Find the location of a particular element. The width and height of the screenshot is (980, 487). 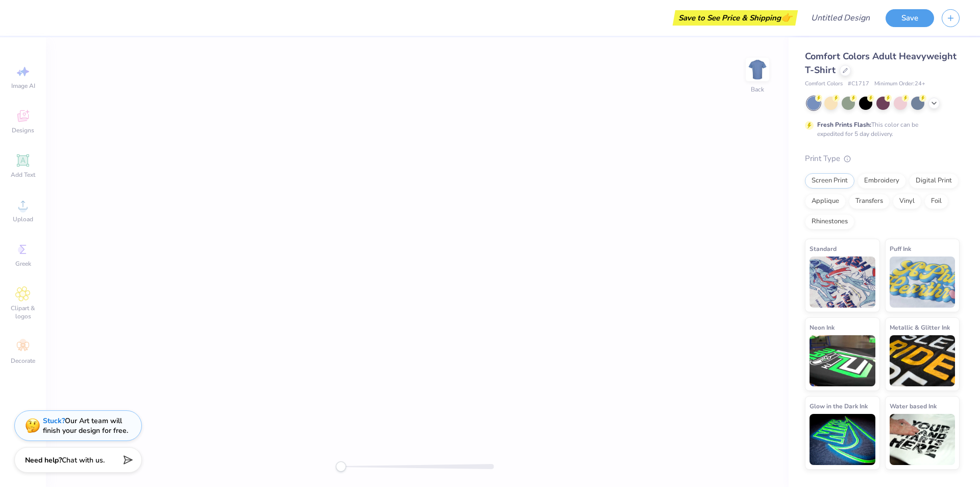

img: Puff Ink is located at coordinates (923, 282).